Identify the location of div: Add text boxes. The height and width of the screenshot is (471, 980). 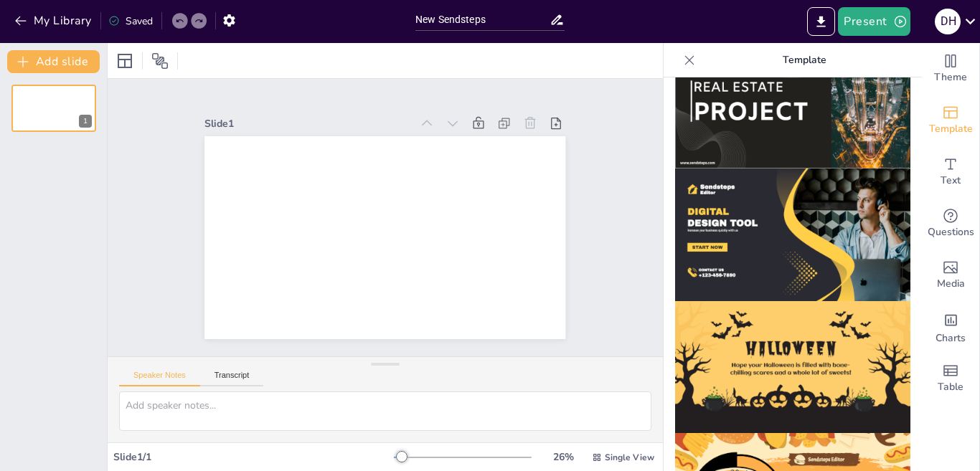
(951, 172).